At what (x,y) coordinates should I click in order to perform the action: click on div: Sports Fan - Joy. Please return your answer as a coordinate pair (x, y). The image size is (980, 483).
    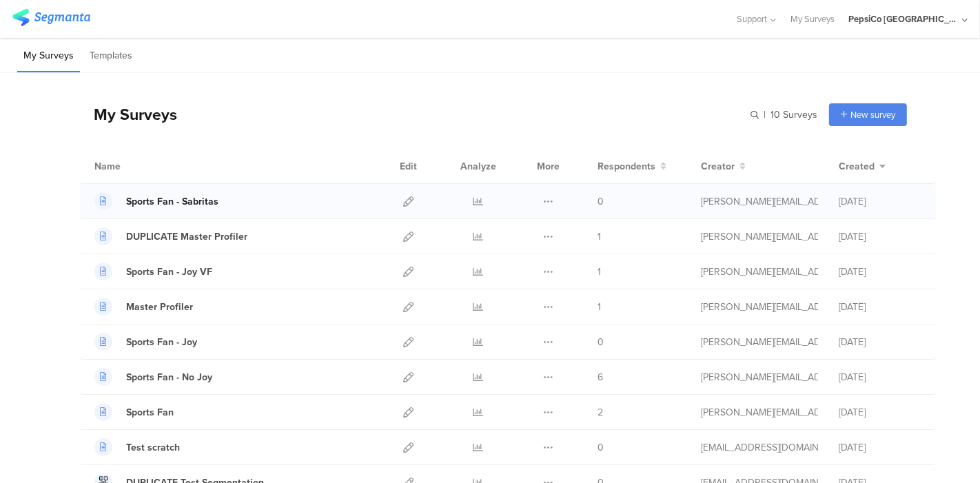
    Looking at the image, I should click on (161, 341).